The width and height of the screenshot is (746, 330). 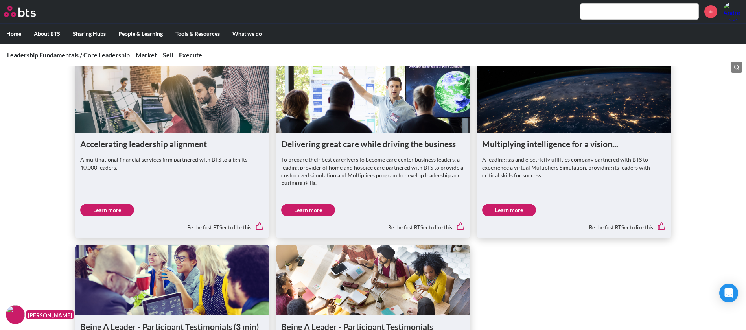 I want to click on label: About BTS, so click(x=47, y=34).